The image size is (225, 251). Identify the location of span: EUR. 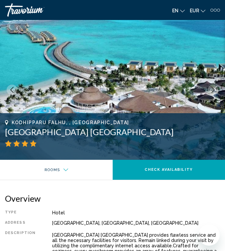
(195, 11).